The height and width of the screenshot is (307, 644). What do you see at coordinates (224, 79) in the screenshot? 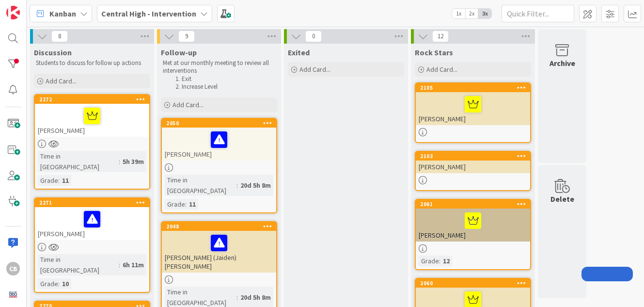
I see `li: Exit` at bounding box center [224, 79].